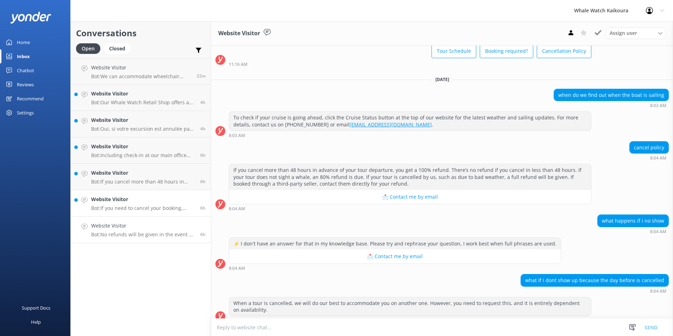  What do you see at coordinates (36, 308) in the screenshot?
I see `div: Support Docs` at bounding box center [36, 308].